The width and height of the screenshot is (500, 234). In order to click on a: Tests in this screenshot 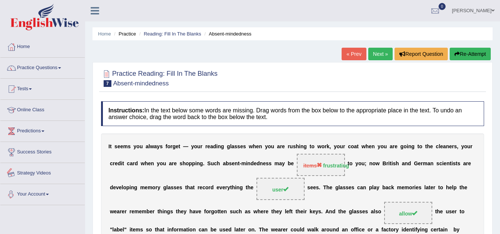, I will do `click(43, 88)`.